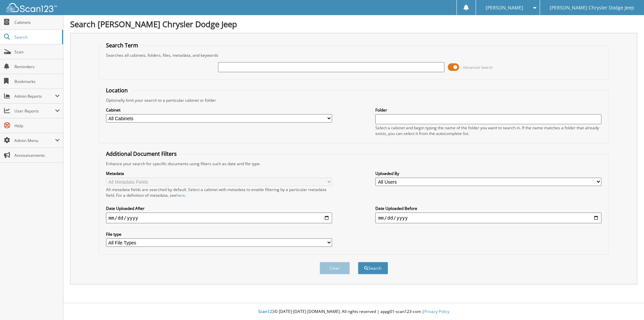 The width and height of the screenshot is (644, 320). Describe the element at coordinates (37, 37) in the screenshot. I see `span: Search` at that location.